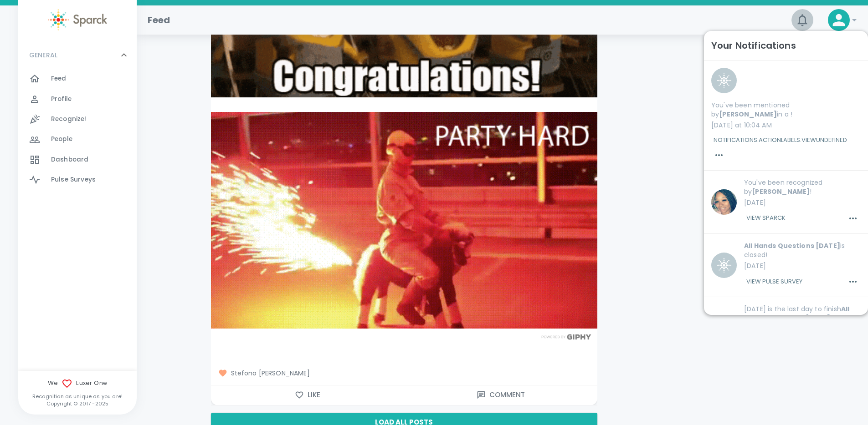 The width and height of the screenshot is (868, 425). What do you see at coordinates (78, 99) in the screenshot?
I see `div: Profile` at bounding box center [78, 99].